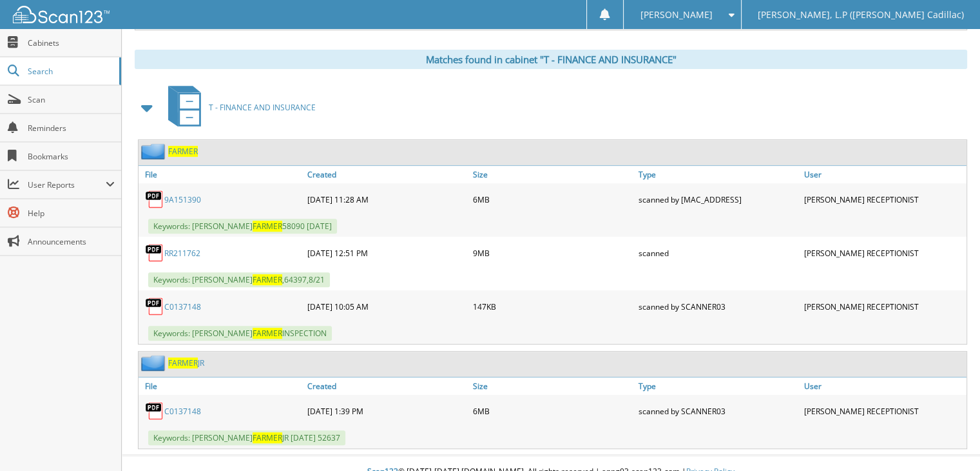 This screenshot has height=471, width=980. I want to click on div: Matches found in cabinet "T - FINANCE AND INSURANCE", so click(552, 59).